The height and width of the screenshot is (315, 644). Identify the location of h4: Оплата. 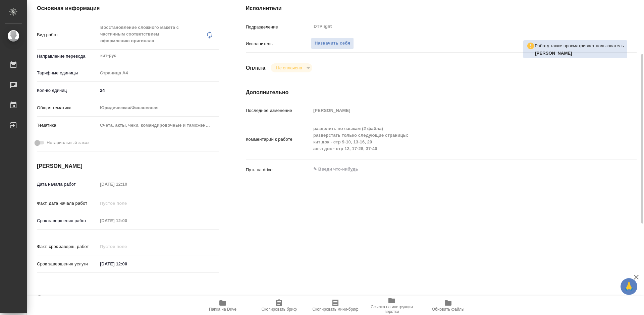
(255, 68).